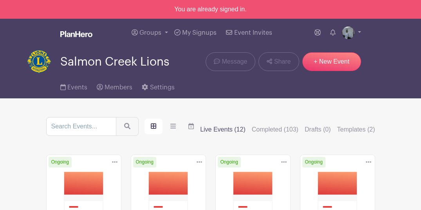  What do you see at coordinates (278, 62) in the screenshot?
I see `a: Share` at bounding box center [278, 62].